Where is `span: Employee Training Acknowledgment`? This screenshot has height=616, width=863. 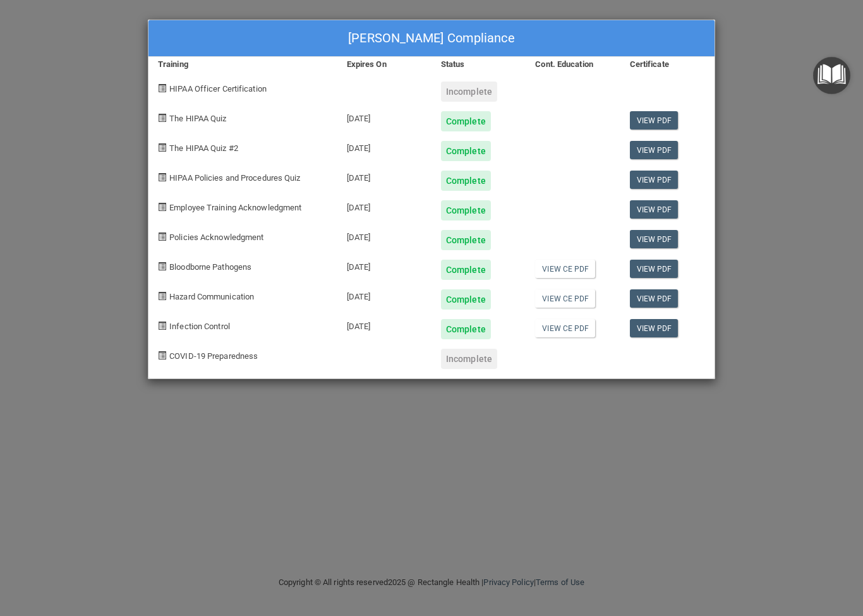
span: Employee Training Acknowledgment is located at coordinates (235, 207).